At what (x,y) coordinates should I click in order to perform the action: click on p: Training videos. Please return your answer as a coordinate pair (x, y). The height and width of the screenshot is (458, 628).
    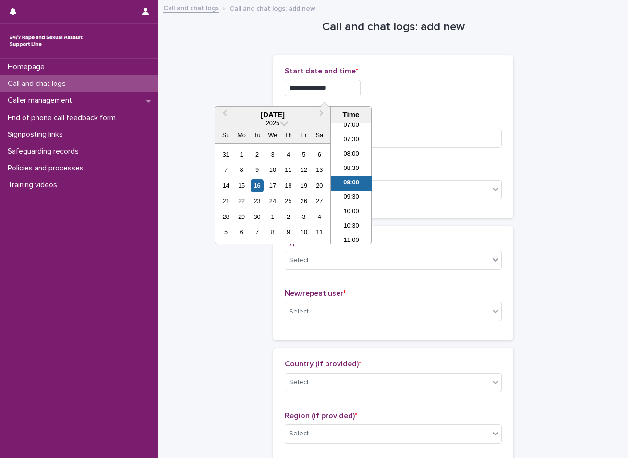
    Looking at the image, I should click on (34, 185).